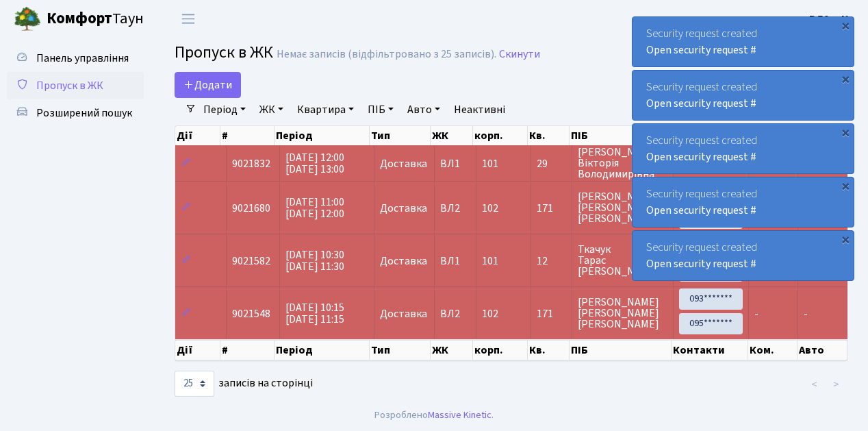 Image resolution: width=868 pixels, height=431 pixels. I want to click on a: ЖК, so click(271, 110).